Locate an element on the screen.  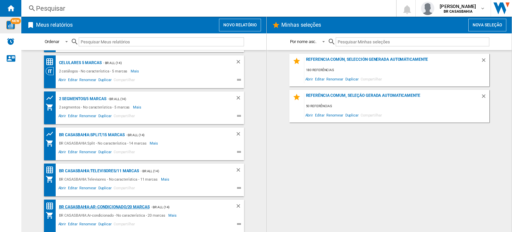
b: BR CASASBAHIA is located at coordinates (458, 11).